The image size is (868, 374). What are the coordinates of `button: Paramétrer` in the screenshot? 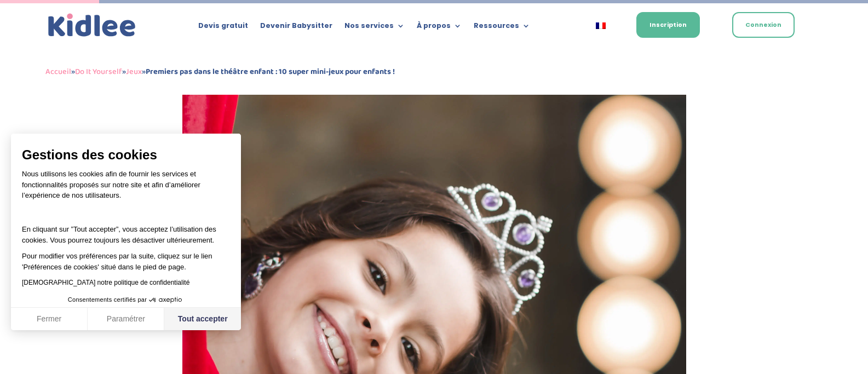 It's located at (126, 319).